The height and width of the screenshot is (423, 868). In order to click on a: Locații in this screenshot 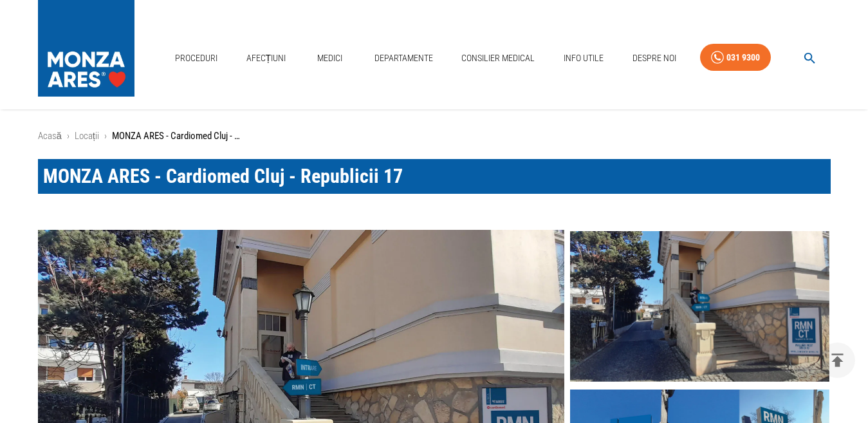, I will do `click(87, 135)`.